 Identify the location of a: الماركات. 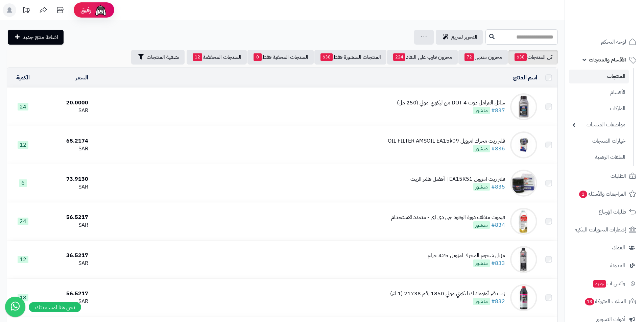
(598, 109).